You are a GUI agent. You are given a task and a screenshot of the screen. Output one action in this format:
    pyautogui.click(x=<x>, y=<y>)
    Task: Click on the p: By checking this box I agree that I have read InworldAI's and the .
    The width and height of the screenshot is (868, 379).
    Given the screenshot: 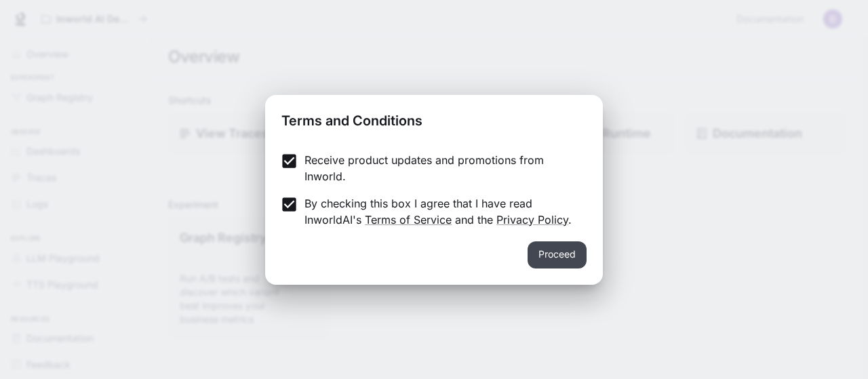 What is the action you would take?
    pyautogui.click(x=440, y=212)
    